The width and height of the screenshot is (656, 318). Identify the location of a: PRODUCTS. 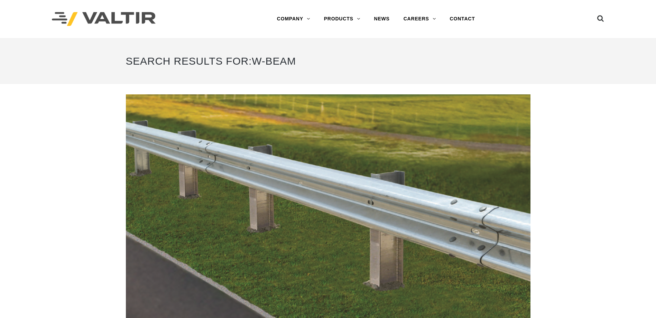
(342, 19).